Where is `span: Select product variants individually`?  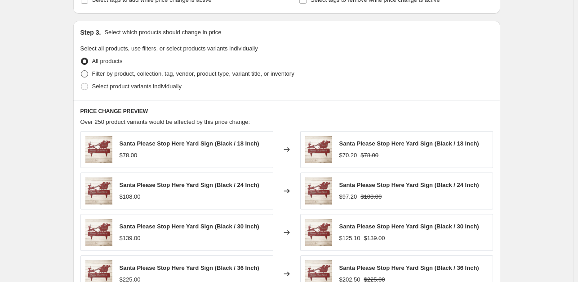
span: Select product variants individually is located at coordinates (137, 86).